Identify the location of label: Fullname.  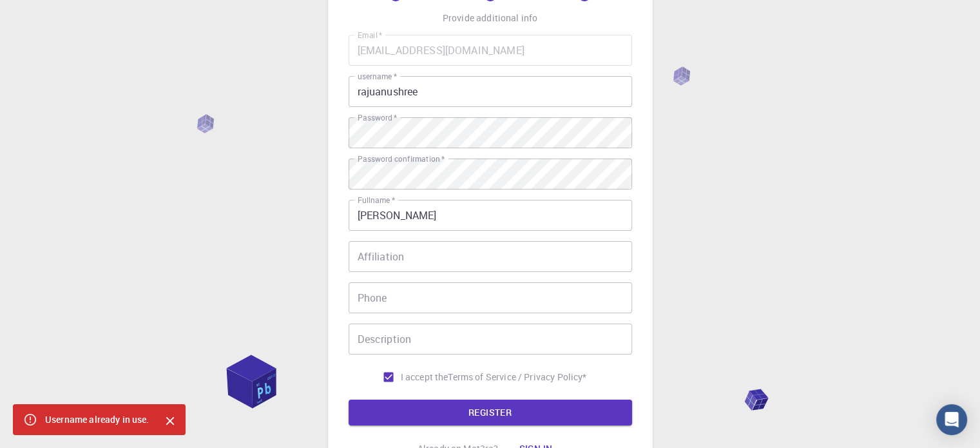
(376, 200).